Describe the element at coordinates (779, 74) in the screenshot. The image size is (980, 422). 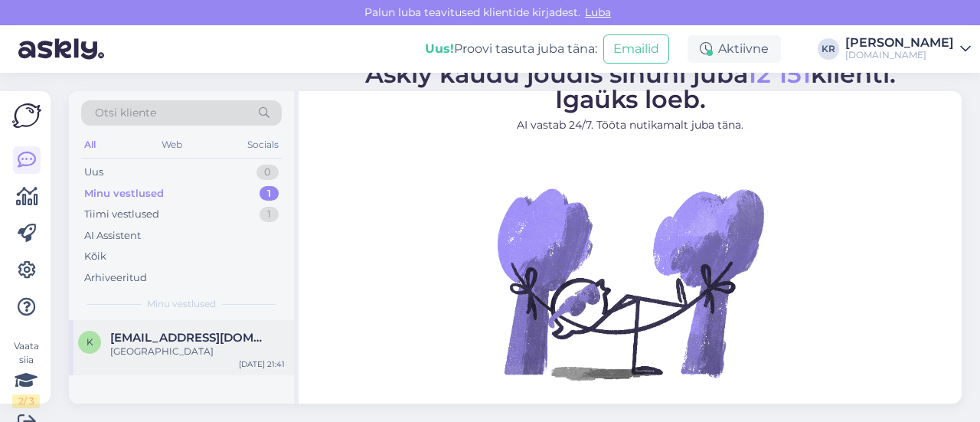
I see `span: 12 151` at that location.